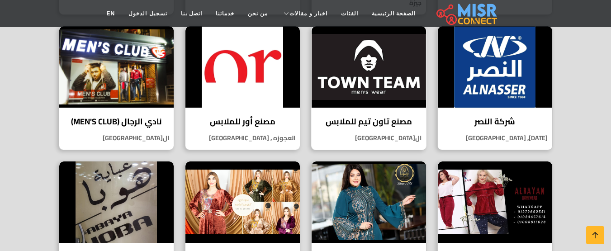 This screenshot has width=611, height=251. Describe the element at coordinates (368, 67) in the screenshot. I see `img: مصنع تاون تيم للملابس` at that location.